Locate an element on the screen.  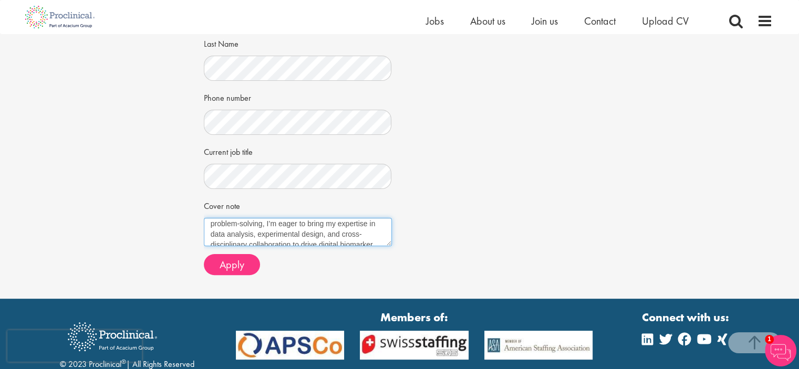
strong: Connect with us: is located at coordinates (687, 317).